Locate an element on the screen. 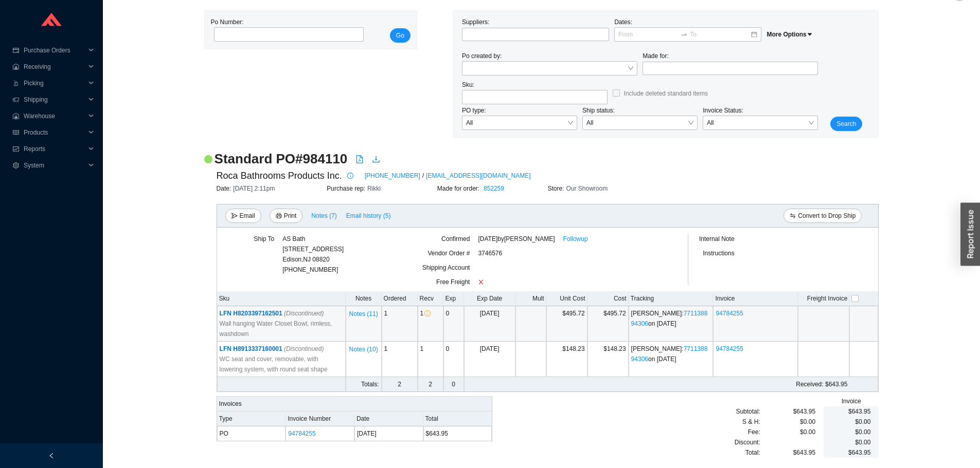  button: swapConvert to Drop Ship is located at coordinates (823, 216).